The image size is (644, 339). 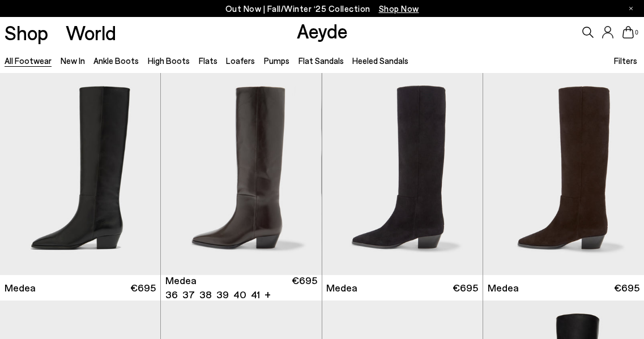 What do you see at coordinates (189, 294) in the screenshot?
I see `li: 37` at bounding box center [189, 294].